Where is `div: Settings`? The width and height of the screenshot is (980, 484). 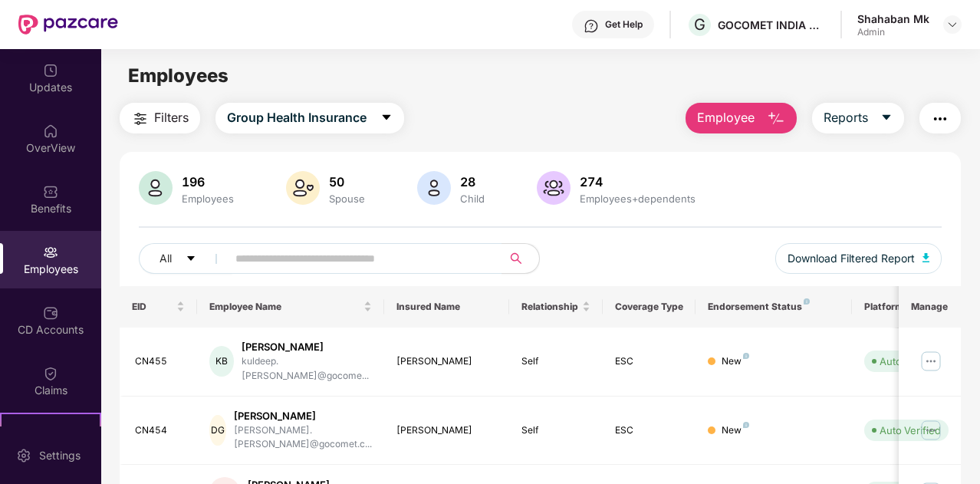
div: Settings is located at coordinates (59, 455).